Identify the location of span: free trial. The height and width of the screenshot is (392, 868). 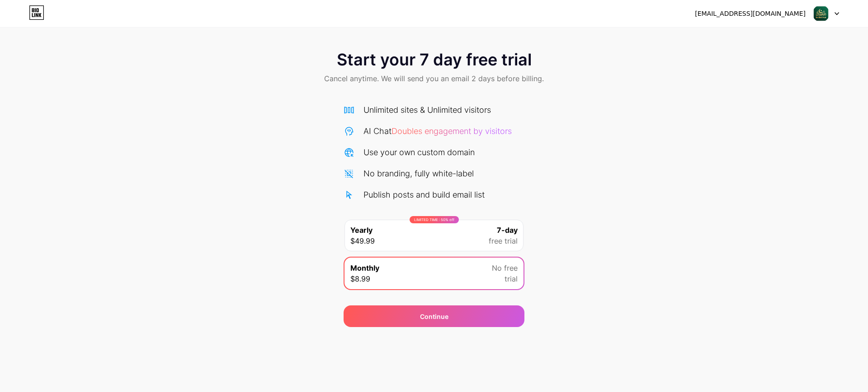
(503, 241).